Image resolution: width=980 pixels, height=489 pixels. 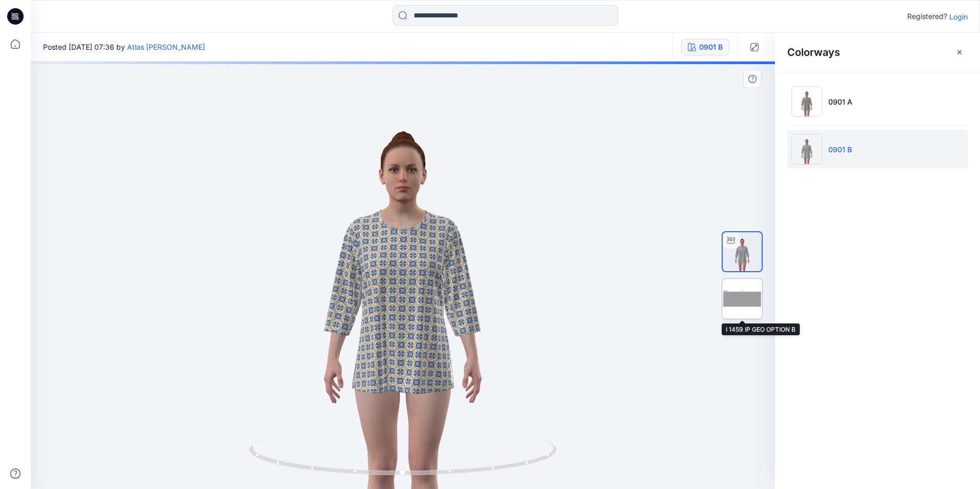 I want to click on img: turntable-01-09-2025-05:41:13, so click(x=742, y=251).